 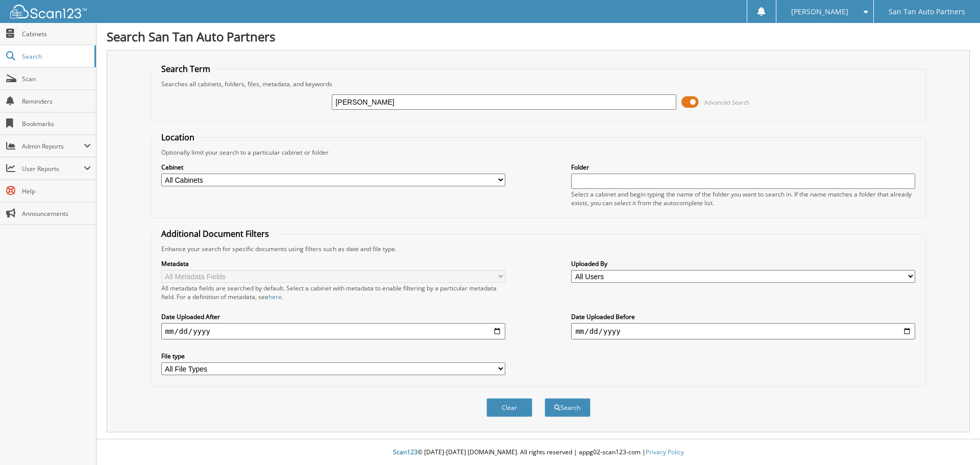 What do you see at coordinates (333, 263) in the screenshot?
I see `label: Metadata` at bounding box center [333, 263].